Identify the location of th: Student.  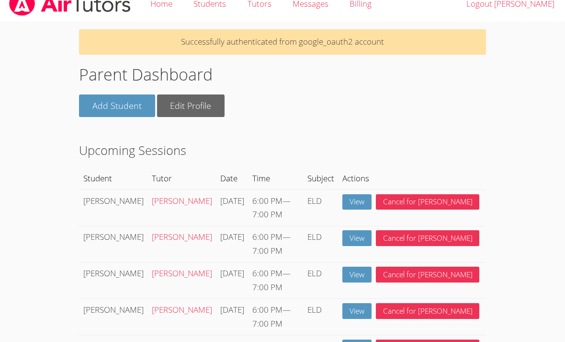
(113, 178).